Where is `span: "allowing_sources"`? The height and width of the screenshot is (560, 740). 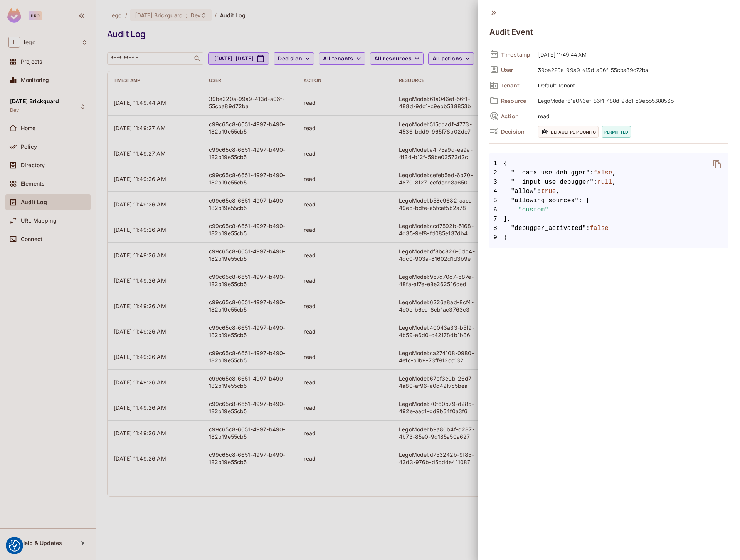 span: "allowing_sources" is located at coordinates (545, 201).